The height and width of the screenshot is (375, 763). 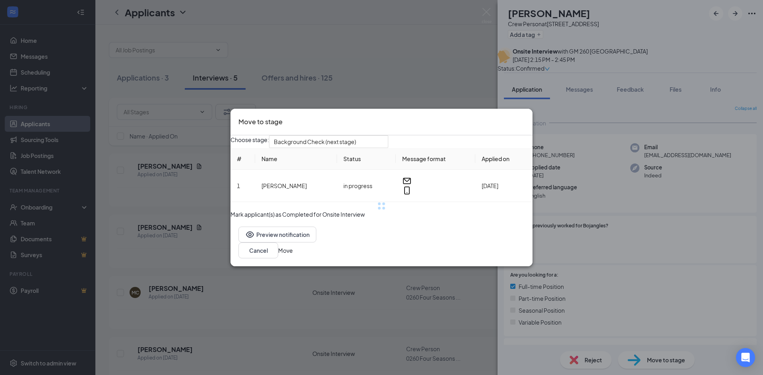 What do you see at coordinates (407, 181) in the screenshot?
I see `svg: Email` at bounding box center [407, 181].